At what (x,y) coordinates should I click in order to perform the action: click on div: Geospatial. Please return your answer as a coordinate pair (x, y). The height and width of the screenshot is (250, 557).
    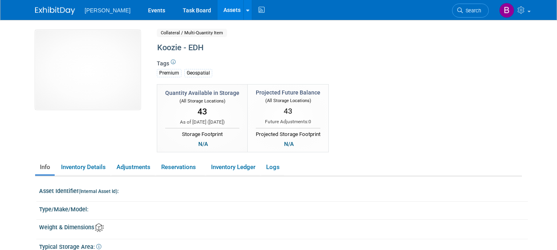
    Looking at the image, I should click on (198, 73).